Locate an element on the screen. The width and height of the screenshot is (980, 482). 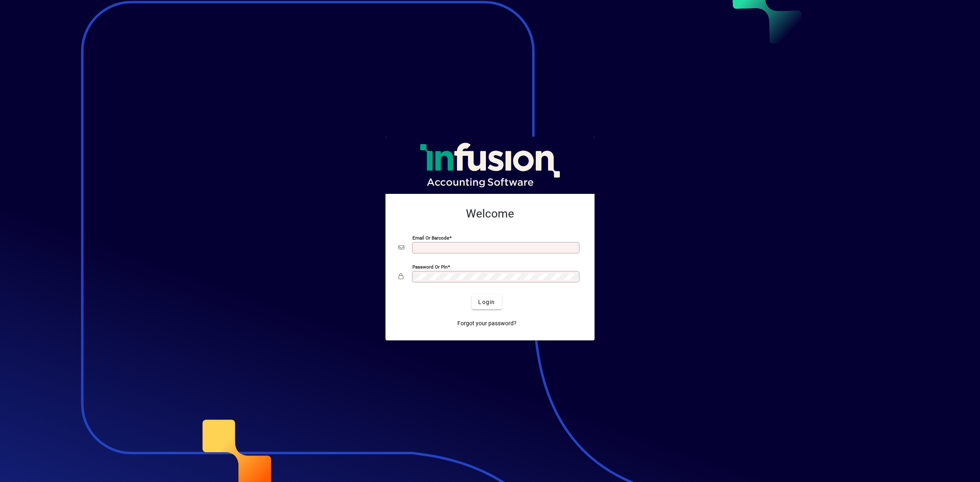
span: Forgot your password? is located at coordinates (487, 323).